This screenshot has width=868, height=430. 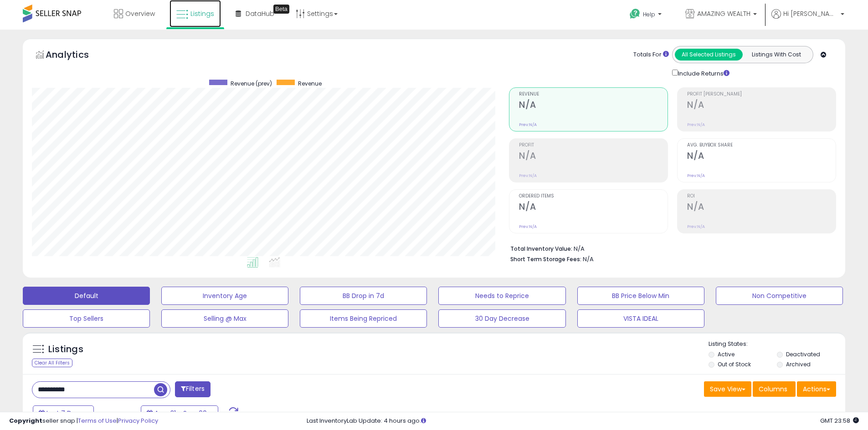 I want to click on div: seller snap | |, so click(x=84, y=421).